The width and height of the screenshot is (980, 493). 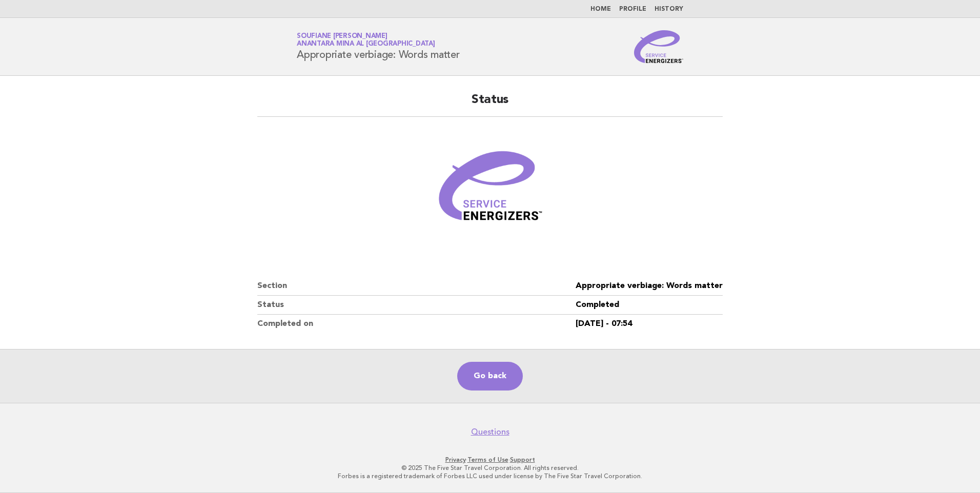 What do you see at coordinates (416, 286) in the screenshot?
I see `dt: Section` at bounding box center [416, 286].